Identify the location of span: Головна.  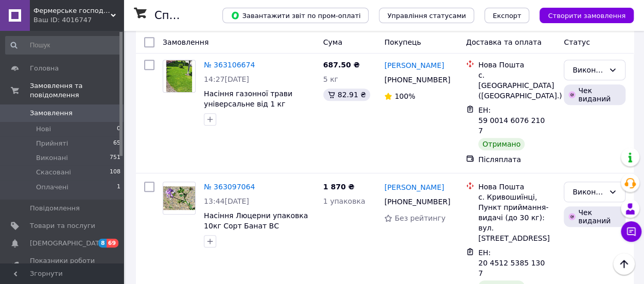
(44, 68).